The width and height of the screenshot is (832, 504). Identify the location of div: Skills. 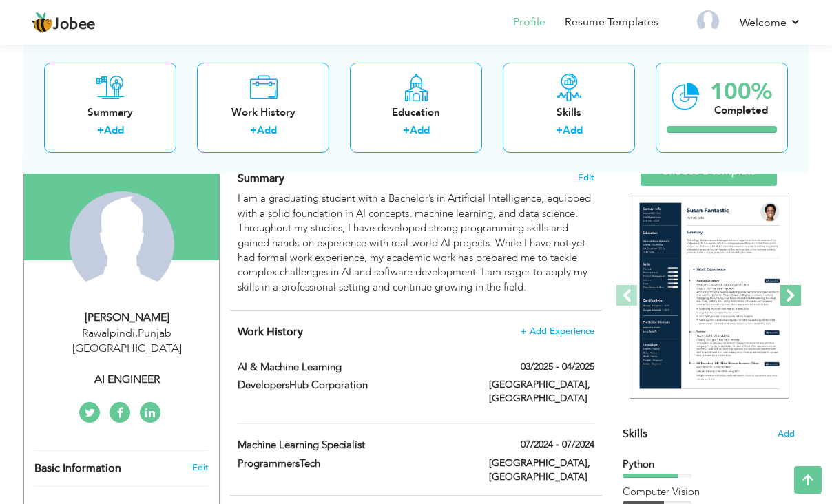
(569, 111).